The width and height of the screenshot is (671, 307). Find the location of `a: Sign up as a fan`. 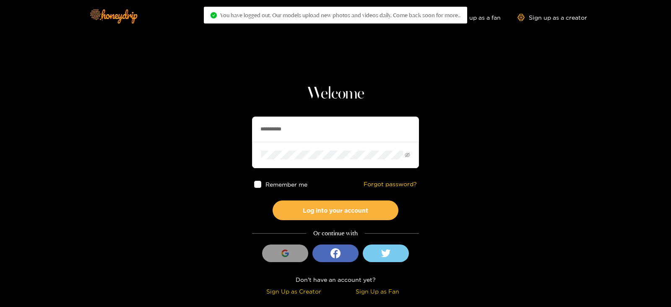

a: Sign up as a fan is located at coordinates (472, 17).